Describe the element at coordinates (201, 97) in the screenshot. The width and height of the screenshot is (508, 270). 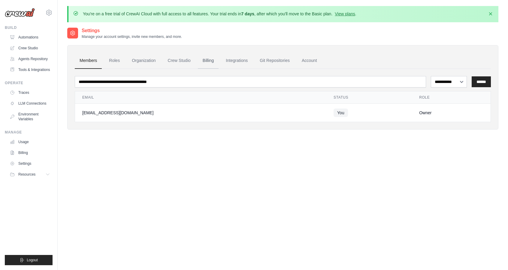
I see `th: Email` at that location.